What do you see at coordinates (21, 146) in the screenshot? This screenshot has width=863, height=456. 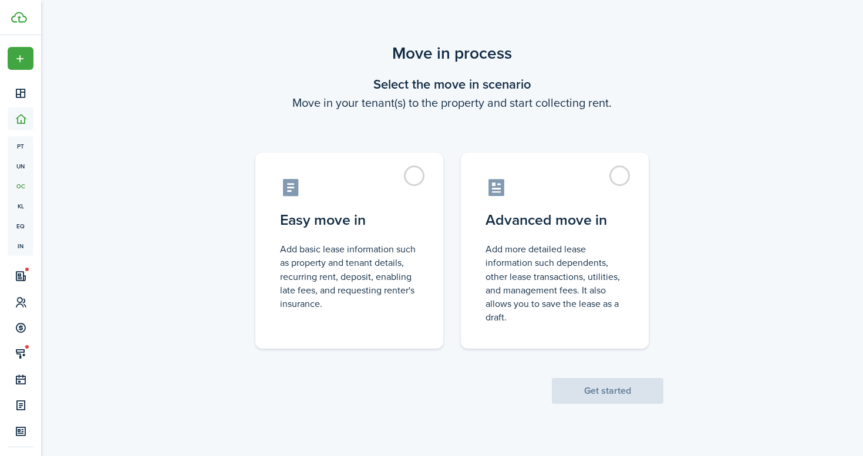 I see `a: pt` at bounding box center [21, 146].